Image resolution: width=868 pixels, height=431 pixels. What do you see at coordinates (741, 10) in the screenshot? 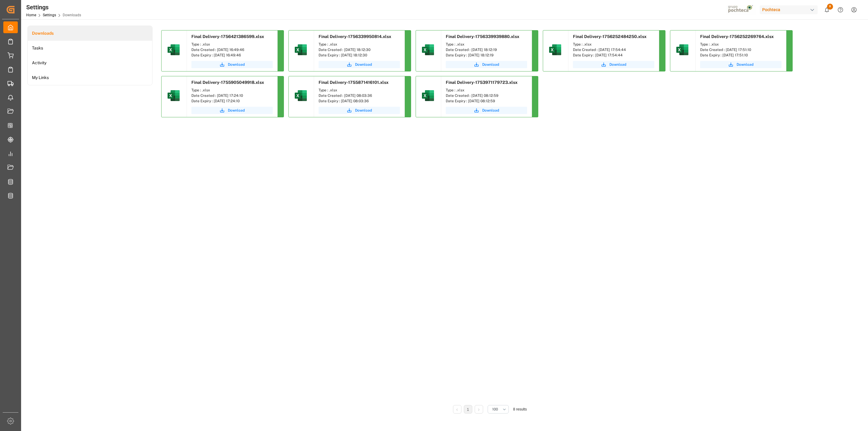
I see `img: pochtecaImg.jpg_1689854062.jpg` at bounding box center [741, 10].